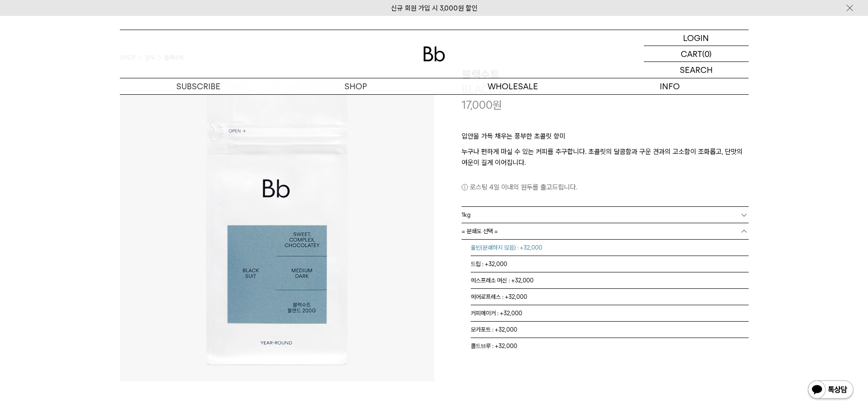  Describe the element at coordinates (696, 70) in the screenshot. I see `p: SEARCH` at that location.